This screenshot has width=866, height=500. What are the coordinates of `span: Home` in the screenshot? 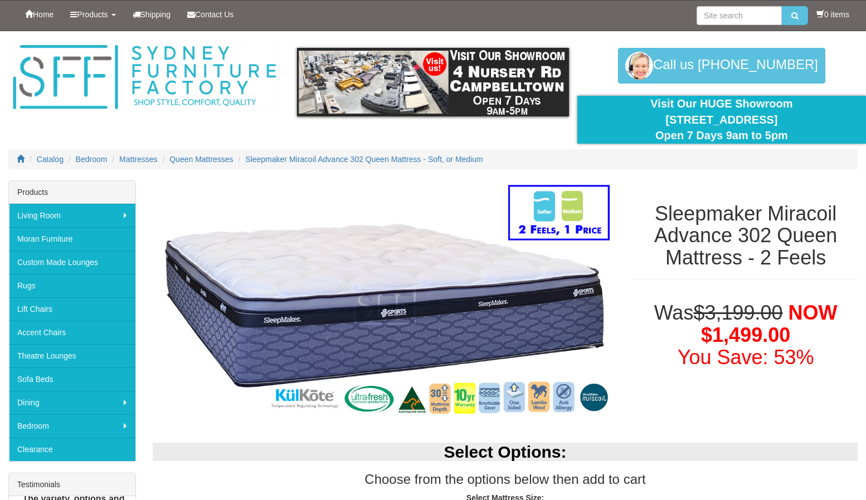 It's located at (43, 14).